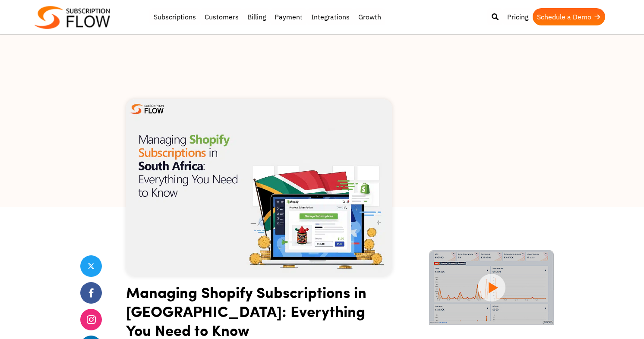 The width and height of the screenshot is (644, 339). I want to click on a: Subscriptions, so click(175, 17).